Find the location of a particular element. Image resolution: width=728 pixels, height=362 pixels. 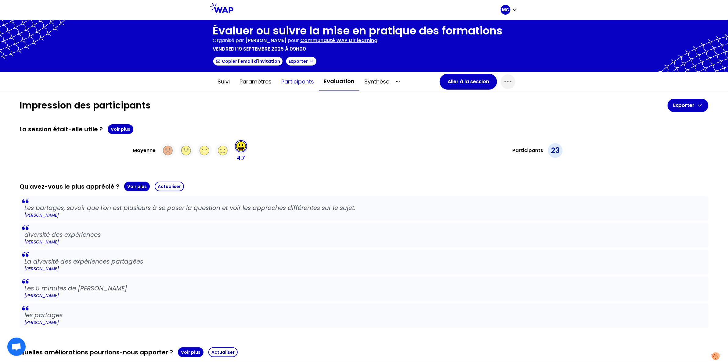

button: Paramètres is located at coordinates (255, 82).